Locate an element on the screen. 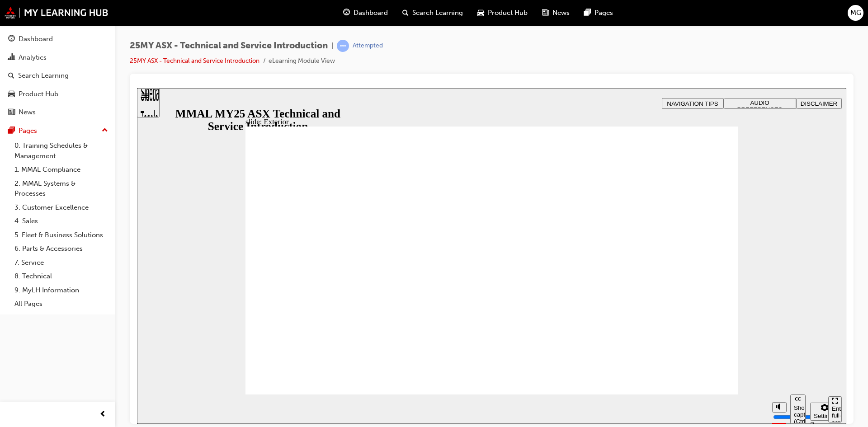 The height and width of the screenshot is (427, 868). button: Mute (Ctrl+Alt+M) is located at coordinates (642, 319).